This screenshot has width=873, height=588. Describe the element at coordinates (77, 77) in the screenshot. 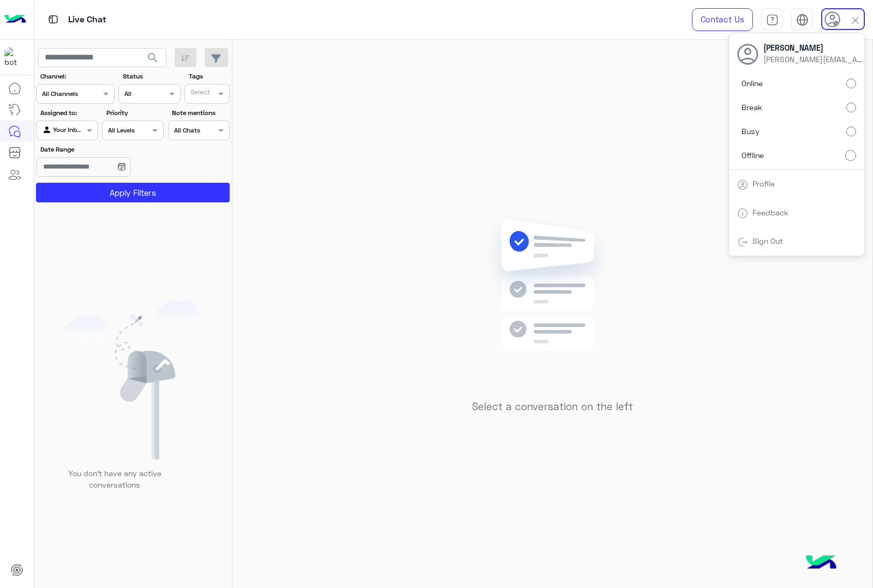

I see `label: Channel:` at that location.